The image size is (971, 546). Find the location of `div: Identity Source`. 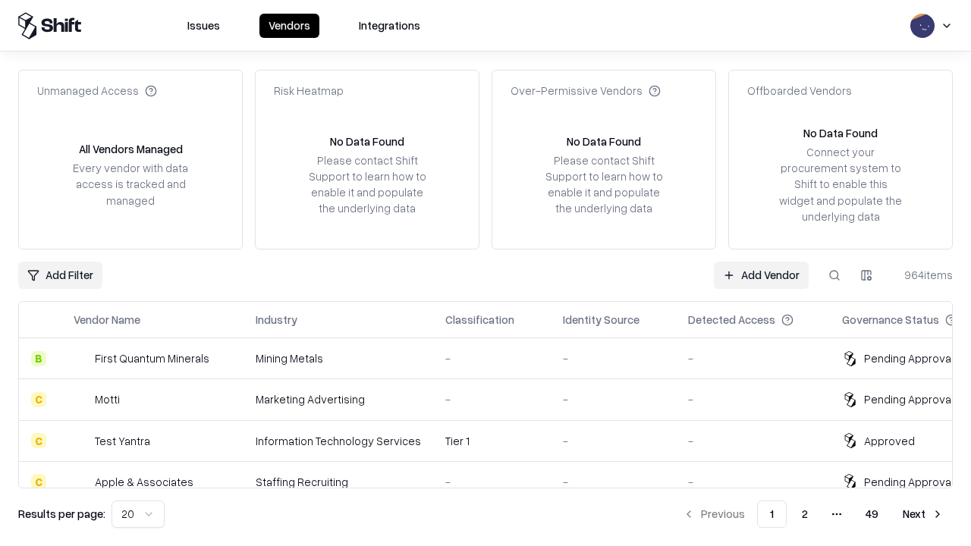

div: Identity Source is located at coordinates (601, 319).